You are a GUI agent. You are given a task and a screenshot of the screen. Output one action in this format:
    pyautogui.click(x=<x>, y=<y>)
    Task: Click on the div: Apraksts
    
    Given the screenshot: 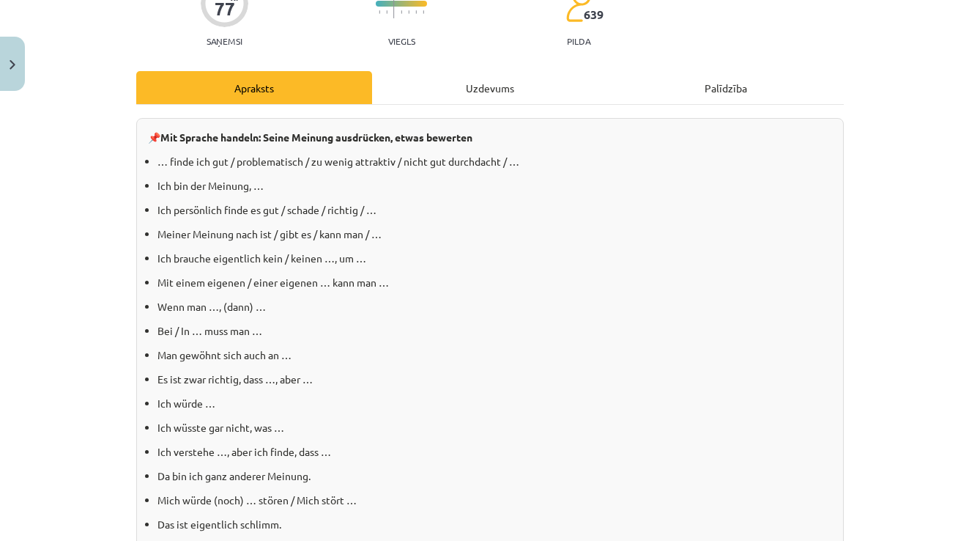 What is the action you would take?
    pyautogui.click(x=254, y=87)
    